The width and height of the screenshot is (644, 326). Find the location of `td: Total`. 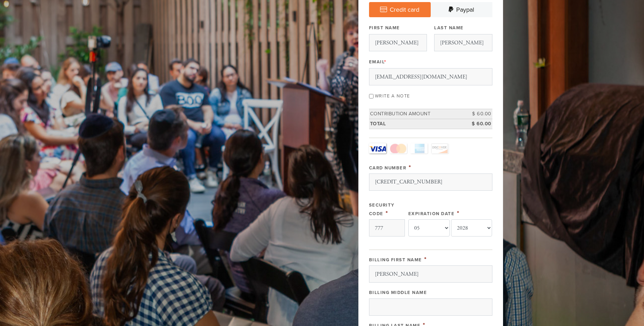

td: Total is located at coordinates (415, 124).